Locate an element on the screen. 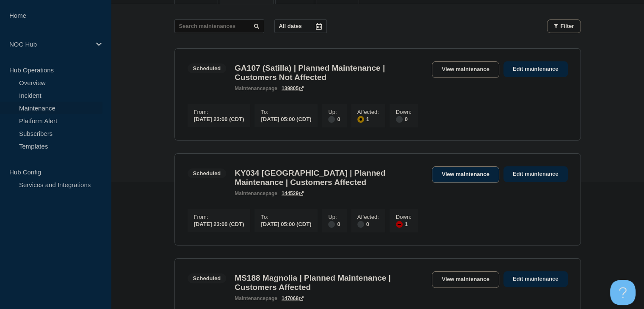 The width and height of the screenshot is (644, 309). h3: GA107 (Satilla) | Planned Maintenance | Customers Not Affected is located at coordinates (329, 73).